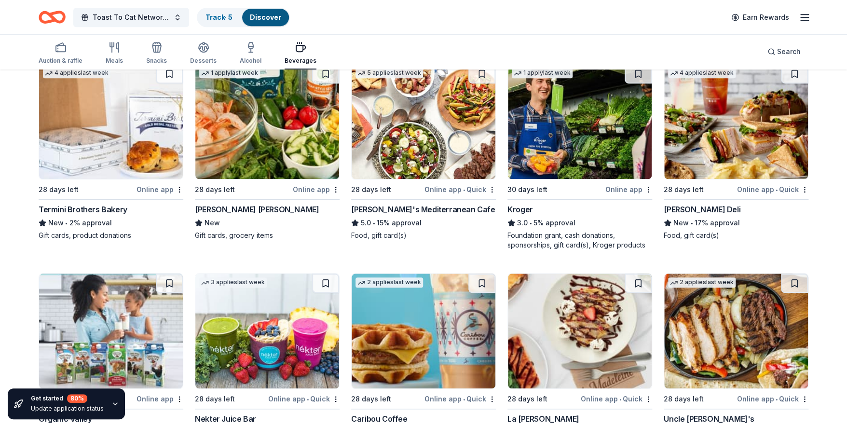 This screenshot has width=847, height=427. I want to click on div: Foundation grant, cash donations, sponsorships, gift card(s), Kroger products, so click(580, 240).